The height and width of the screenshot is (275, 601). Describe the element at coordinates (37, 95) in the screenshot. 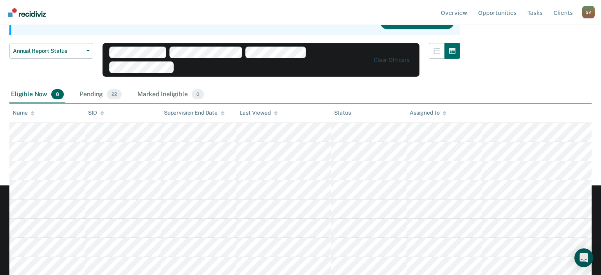

I see `div: Eligible Now8` at that location.